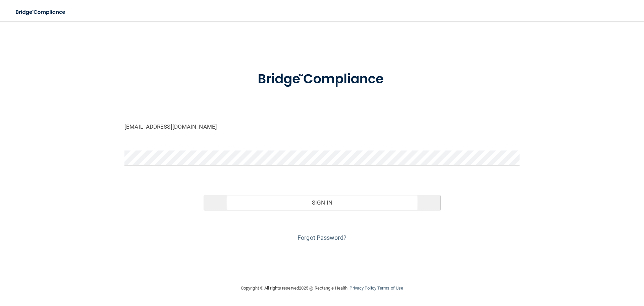 Image resolution: width=644 pixels, height=306 pixels. Describe the element at coordinates (322, 237) in the screenshot. I see `a: Forgot Password?` at that location.